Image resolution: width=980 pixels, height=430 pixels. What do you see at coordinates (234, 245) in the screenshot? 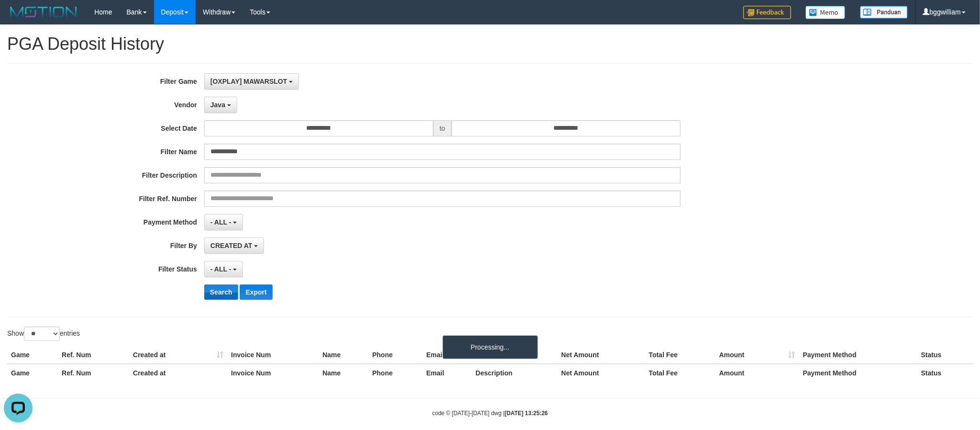
I see `button: CREATED AT` at bounding box center [234, 245].